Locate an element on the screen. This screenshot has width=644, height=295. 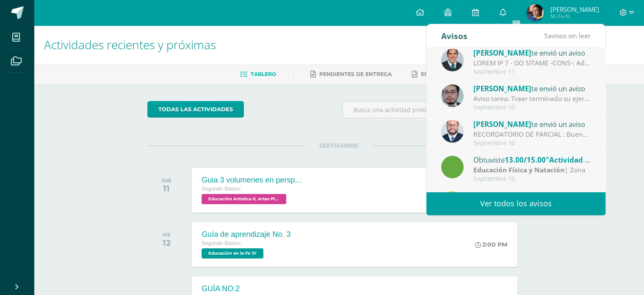
a: Pendientes de entrega is located at coordinates (351, 74).